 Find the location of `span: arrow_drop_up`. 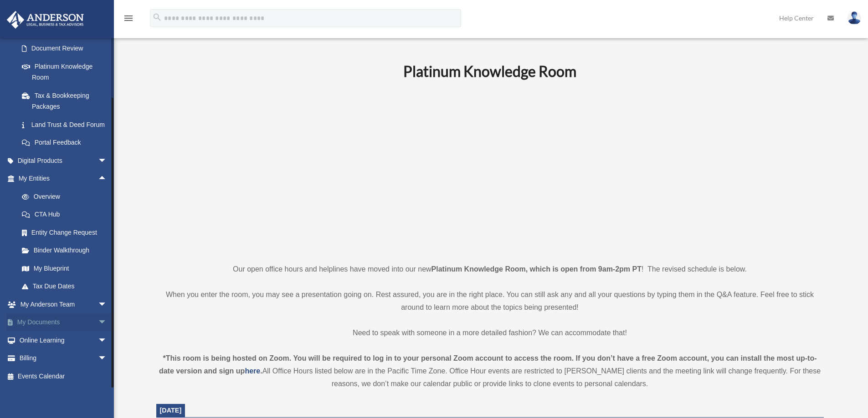

span: arrow_drop_up is located at coordinates (107, 179).